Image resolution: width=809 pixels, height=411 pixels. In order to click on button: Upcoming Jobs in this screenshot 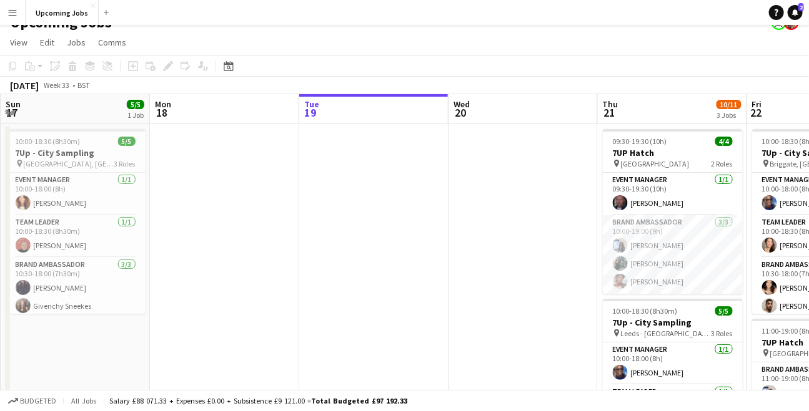, I will do `click(62, 12)`.